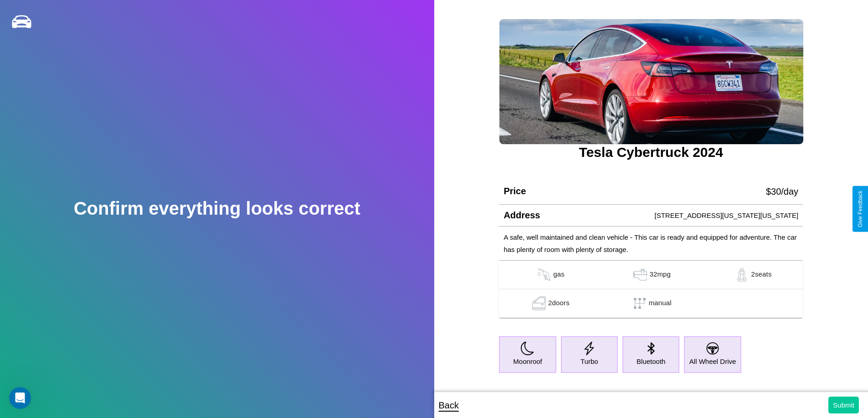  Describe the element at coordinates (651, 361) in the screenshot. I see `p: Bluetooth` at that location.